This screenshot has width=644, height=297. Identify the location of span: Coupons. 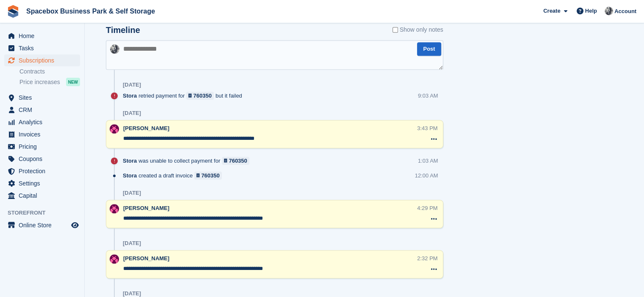
(44, 159).